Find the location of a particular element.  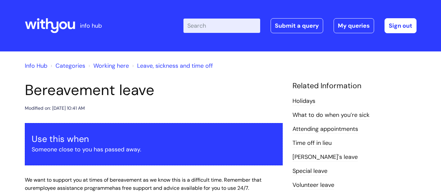

span: has free support and advice available for you to use 24/7. is located at coordinates (180, 188).